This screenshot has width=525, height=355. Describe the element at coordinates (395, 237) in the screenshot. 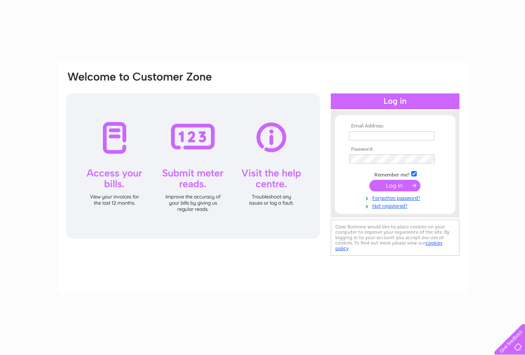

I see `div: Clear Business would like to place cookies on your computer to improve your experience of the sit...` at that location.